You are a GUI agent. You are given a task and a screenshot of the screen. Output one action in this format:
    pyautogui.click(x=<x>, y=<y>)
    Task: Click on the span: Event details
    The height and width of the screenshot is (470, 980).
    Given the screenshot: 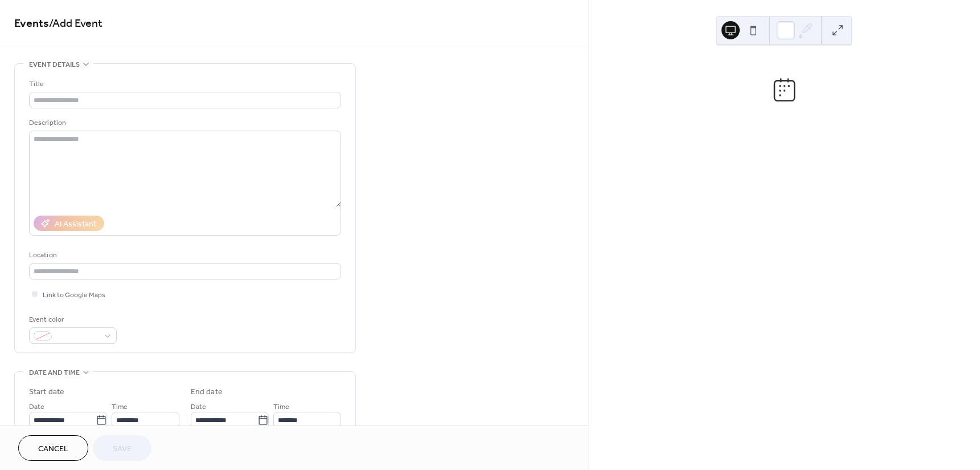 What is the action you would take?
    pyautogui.click(x=54, y=64)
    